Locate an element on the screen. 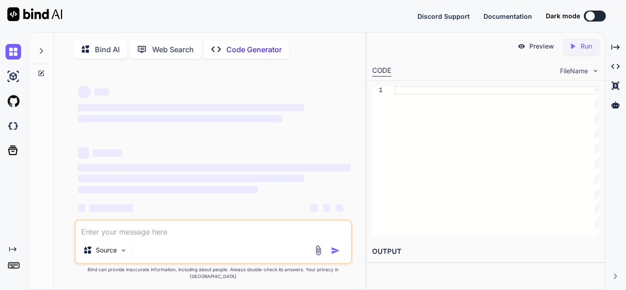 The height and width of the screenshot is (290, 626). span: Discord Support is located at coordinates (444, 16).